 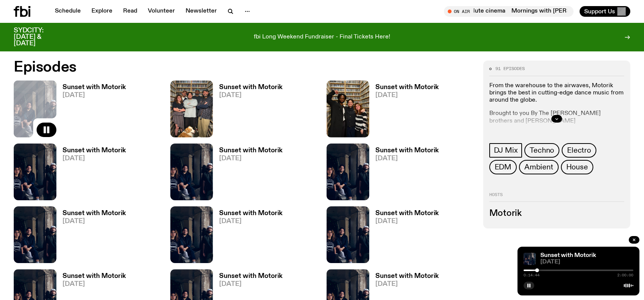 What do you see at coordinates (557, 213) in the screenshot?
I see `h3: Motorik` at bounding box center [557, 213].